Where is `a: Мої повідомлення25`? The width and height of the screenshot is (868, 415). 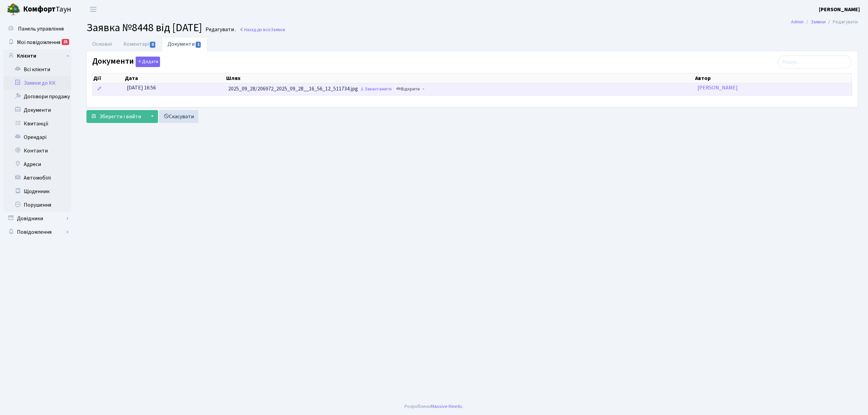 a: Мої повідомлення25 is located at coordinates (37, 42).